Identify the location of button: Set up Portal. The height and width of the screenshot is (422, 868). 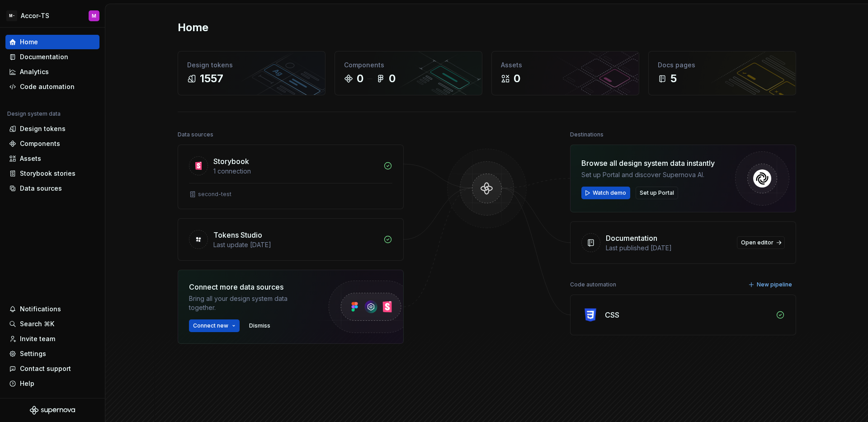
(657, 193).